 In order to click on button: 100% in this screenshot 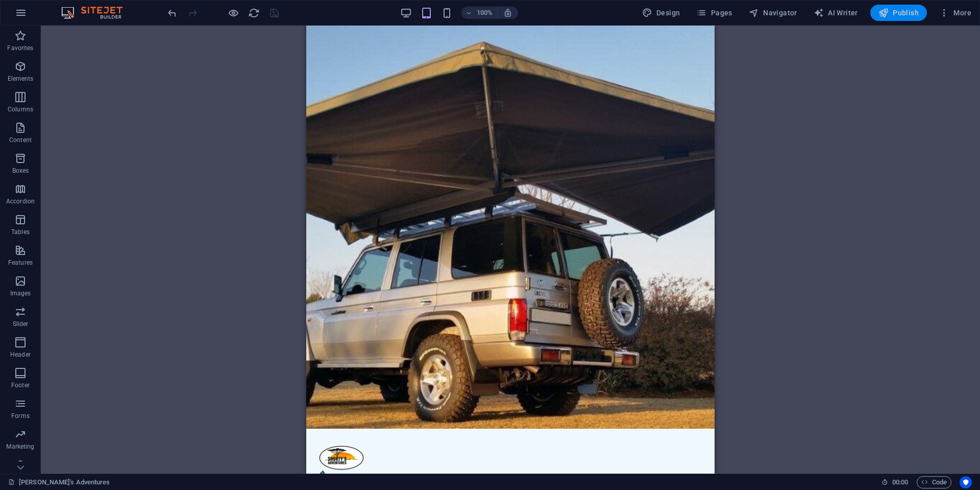, I will do `click(480, 13)`.